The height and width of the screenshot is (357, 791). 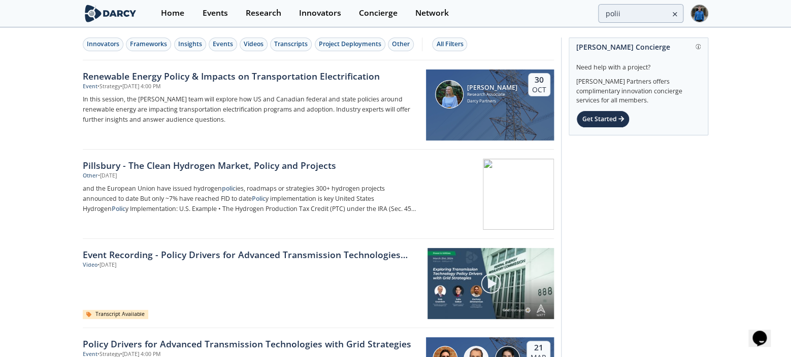 What do you see at coordinates (251, 76) in the screenshot?
I see `div: Renewable Energy Policy & Impacts on Transportation Electrification` at bounding box center [251, 76].